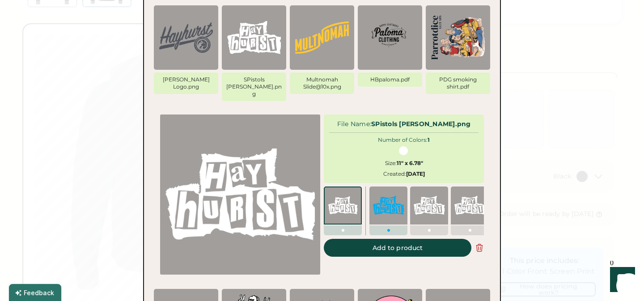  Describe the element at coordinates (404, 125) in the screenshot. I see `div: File Name:` at that location.